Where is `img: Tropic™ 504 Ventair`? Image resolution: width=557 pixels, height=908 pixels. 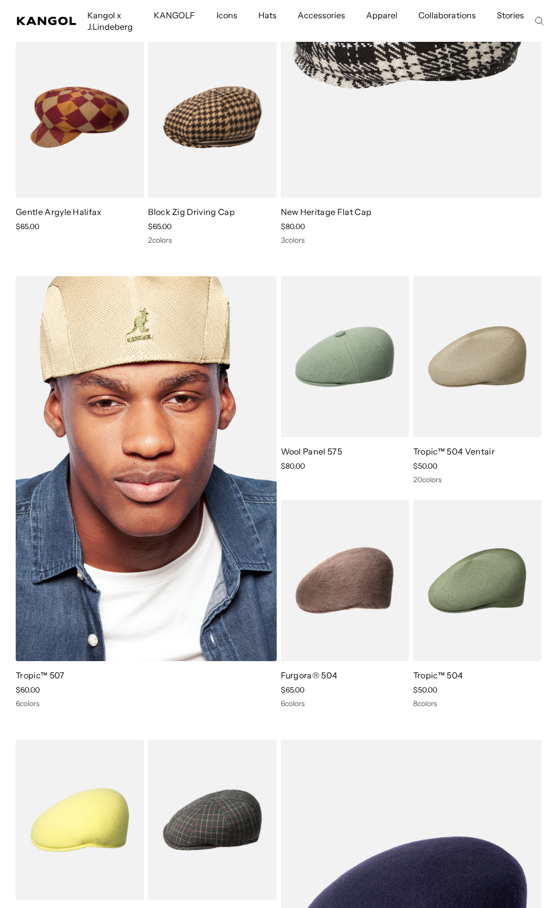
img: Tropic™ 504 Ventair is located at coordinates (477, 357).